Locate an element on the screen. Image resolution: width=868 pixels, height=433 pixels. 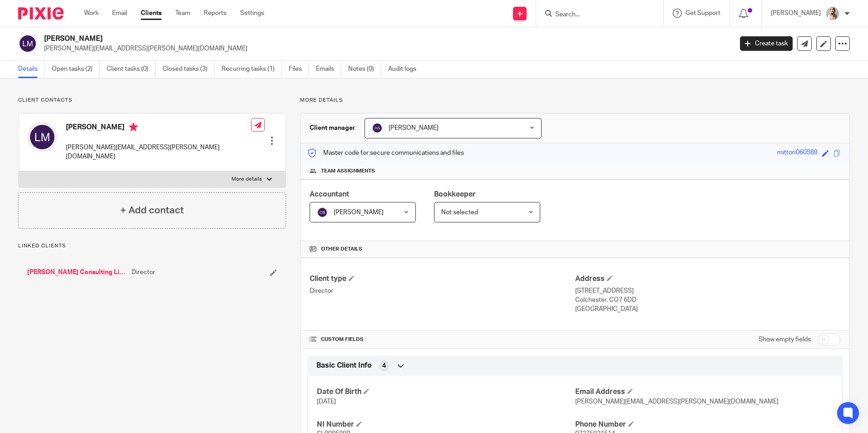
label: Show empty fields is located at coordinates (784, 340).